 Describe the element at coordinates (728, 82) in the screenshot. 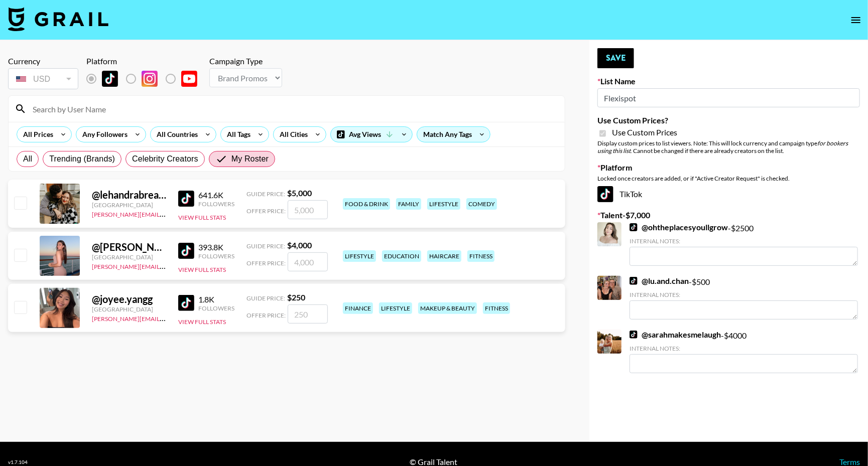

I see `label: List Name` at that location.